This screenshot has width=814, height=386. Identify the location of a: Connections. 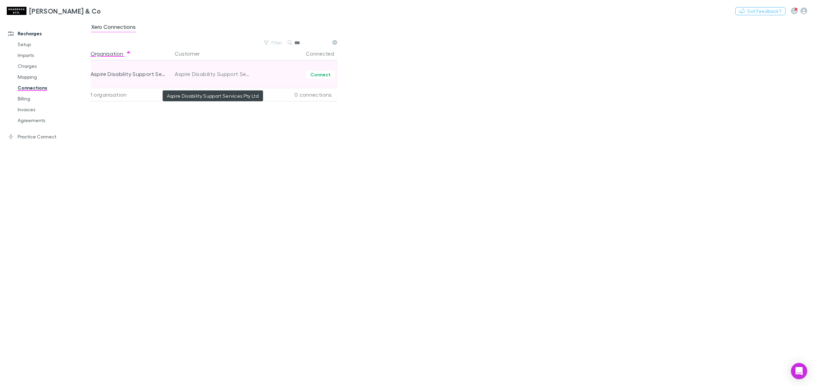
(53, 88).